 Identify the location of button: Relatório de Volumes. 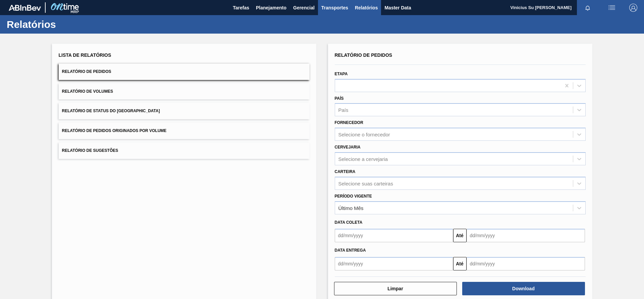
(184, 91).